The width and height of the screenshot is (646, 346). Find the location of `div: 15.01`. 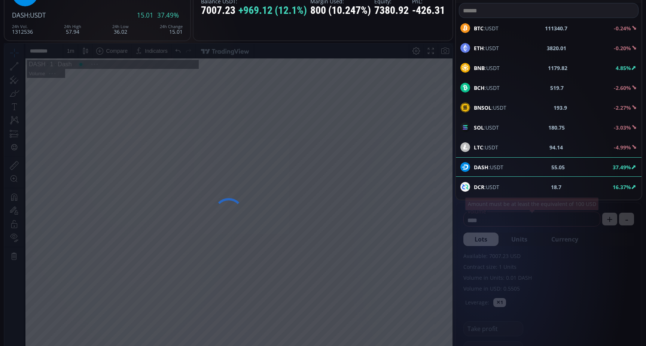

div: 15.01 is located at coordinates (171, 29).